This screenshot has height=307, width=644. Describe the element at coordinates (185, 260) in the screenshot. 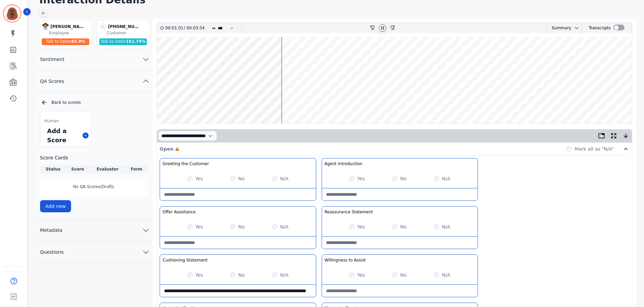

I see `h3: Cushioning Statement` at that location.